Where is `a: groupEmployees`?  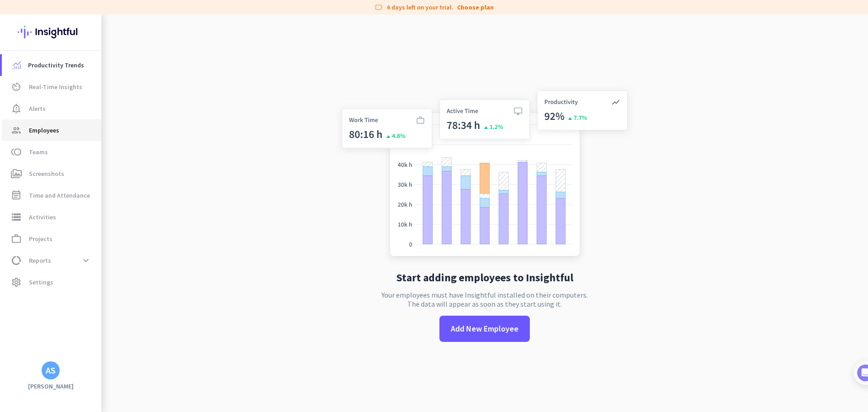
a: groupEmployees is located at coordinates (51, 130).